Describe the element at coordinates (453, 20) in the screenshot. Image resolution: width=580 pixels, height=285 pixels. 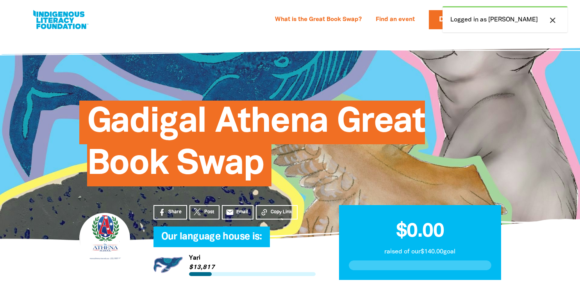
I see `a: Donate` at that location.